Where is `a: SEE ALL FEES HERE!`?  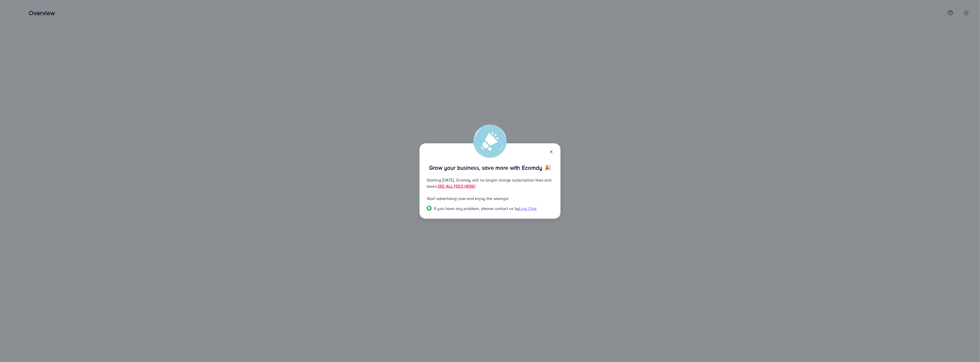 a: SEE ALL FEES HERE! is located at coordinates (457, 186).